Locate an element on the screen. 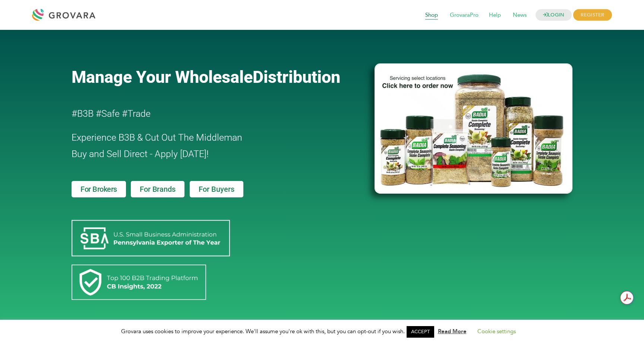  a: Manage Your WholesaleDistribution is located at coordinates (217, 77).